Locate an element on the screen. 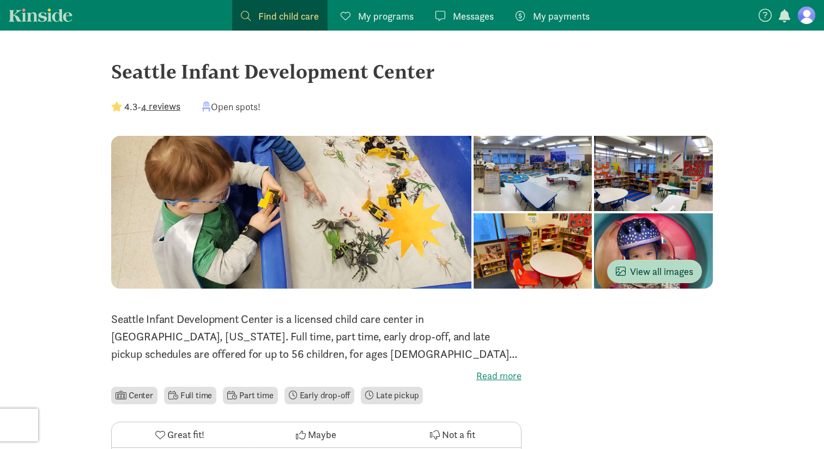  span: Messages is located at coordinates (473, 16).